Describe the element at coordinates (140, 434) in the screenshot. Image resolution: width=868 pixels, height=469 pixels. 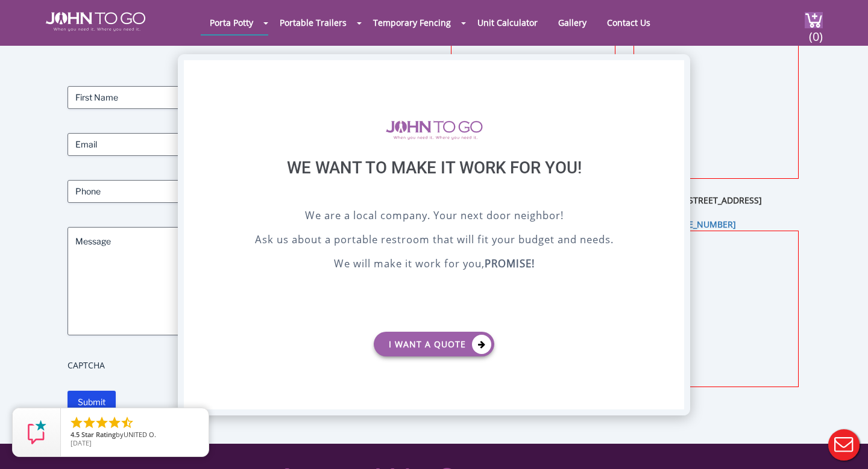
I see `span: UNITED O.` at that location.